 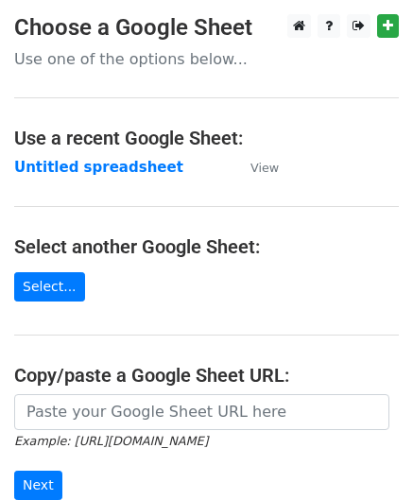 What do you see at coordinates (206, 247) in the screenshot?
I see `h4: Select another Google Sheet:` at bounding box center [206, 247].